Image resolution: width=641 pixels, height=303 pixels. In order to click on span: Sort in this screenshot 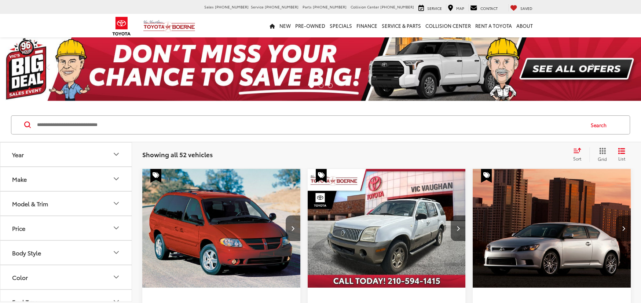, I will do `click(577, 158)`.